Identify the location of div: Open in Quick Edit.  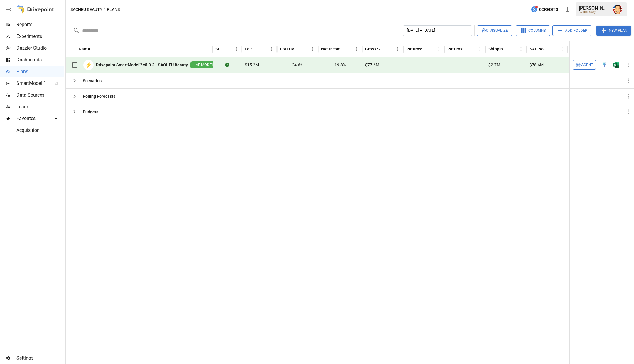
(605, 65).